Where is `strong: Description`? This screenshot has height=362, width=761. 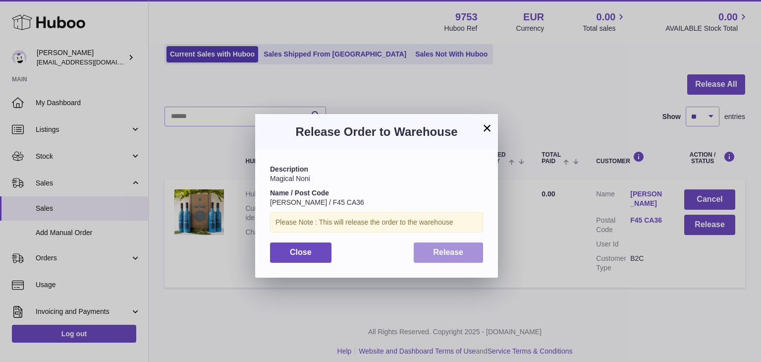
strong: Description is located at coordinates (289, 169).